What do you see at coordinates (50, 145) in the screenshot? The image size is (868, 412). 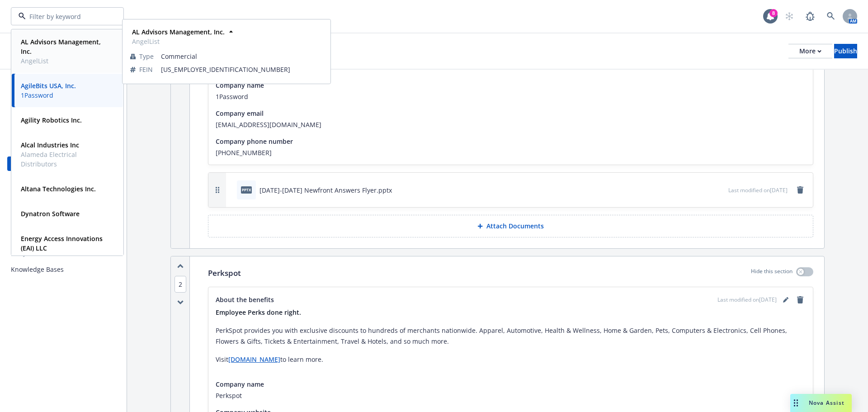 I see `strong: Alcal Industries Inc` at bounding box center [50, 145].